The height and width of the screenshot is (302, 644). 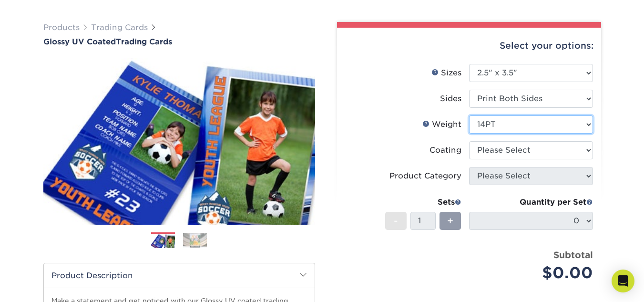 What do you see at coordinates (531, 202) in the screenshot?
I see `div: Quantity per Set` at bounding box center [531, 202].